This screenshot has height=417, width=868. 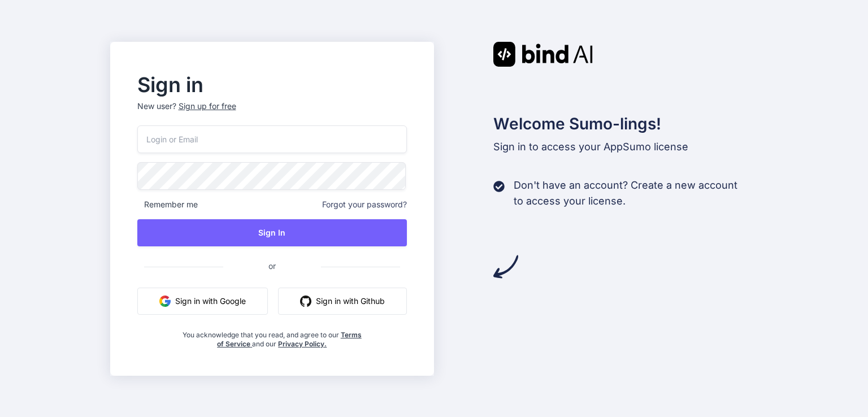 I want to click on div: Keywords by Traffic, so click(x=158, y=70).